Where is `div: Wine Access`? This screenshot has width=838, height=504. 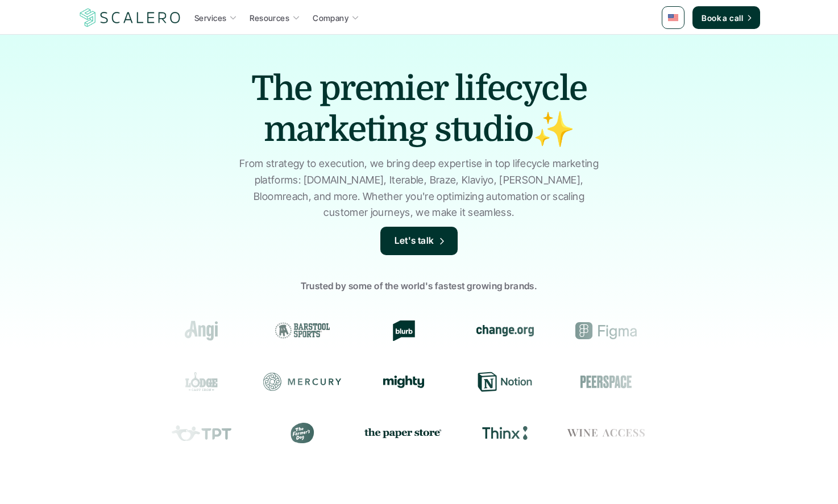
div: Wine Access is located at coordinates (606, 433).